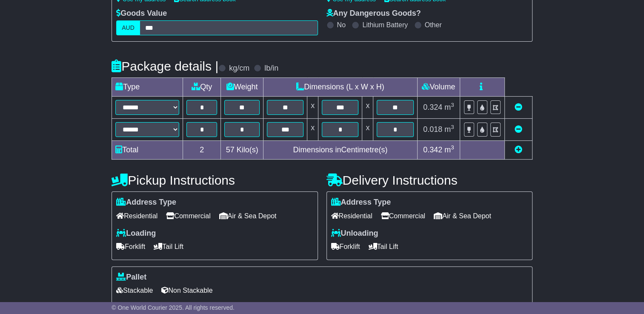 The image size is (644, 314). Describe the element at coordinates (374, 14) in the screenshot. I see `label: Any Dangerous Goods?` at that location.